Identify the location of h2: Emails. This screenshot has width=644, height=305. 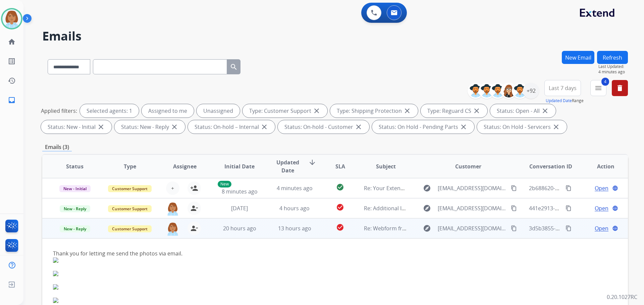
(335, 36).